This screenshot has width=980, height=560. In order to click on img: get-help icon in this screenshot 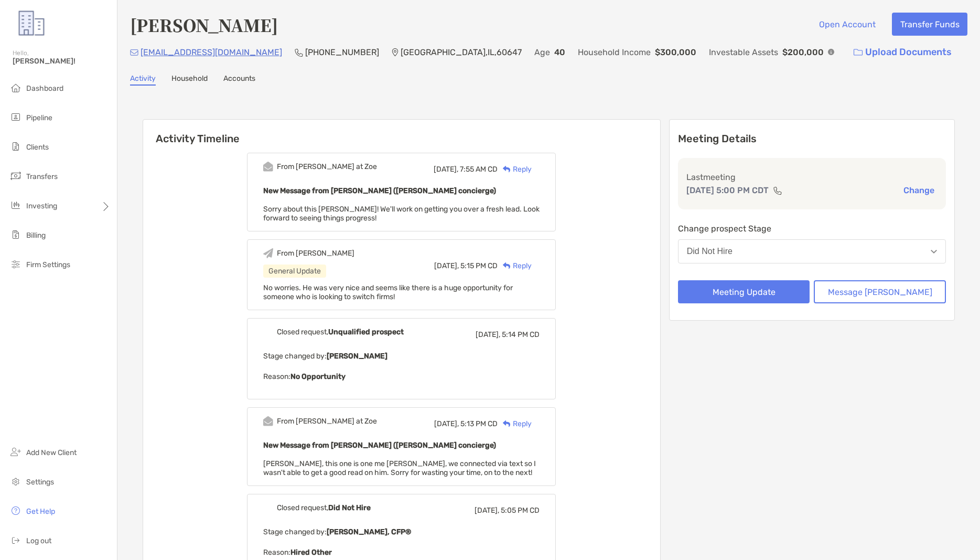, I will do `click(16, 511)`.